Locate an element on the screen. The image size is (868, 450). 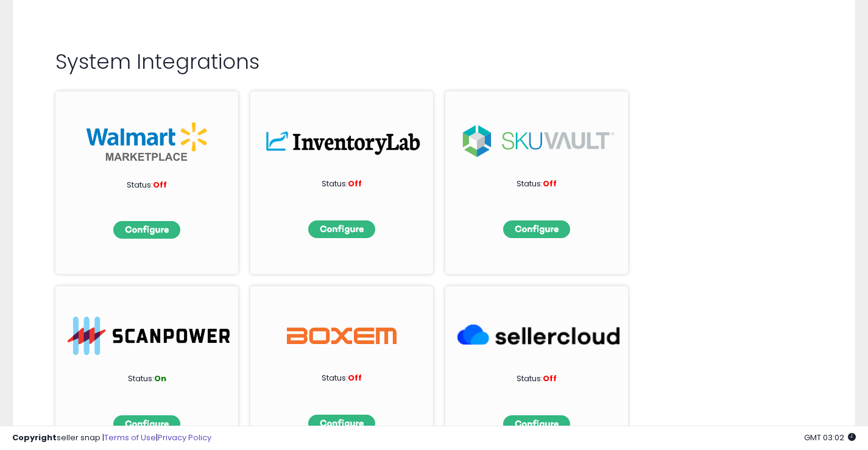
span: On is located at coordinates (160, 378).